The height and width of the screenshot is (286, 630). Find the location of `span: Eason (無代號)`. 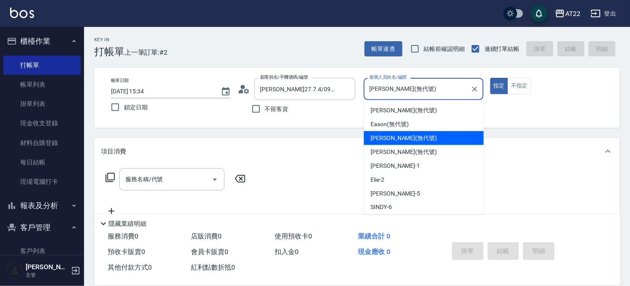

span: Eason (無代號) is located at coordinates (390, 124).